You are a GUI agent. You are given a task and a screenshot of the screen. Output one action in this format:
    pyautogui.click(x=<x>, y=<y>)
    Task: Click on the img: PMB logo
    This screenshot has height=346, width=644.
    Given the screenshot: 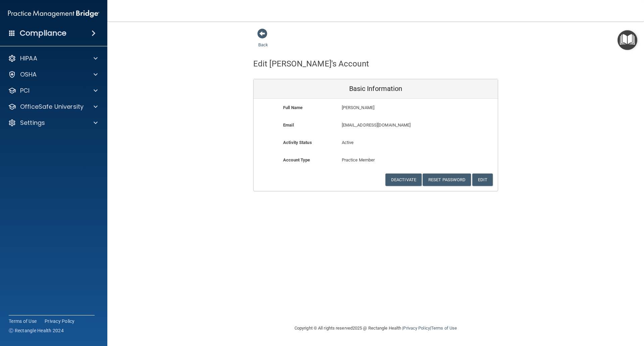 What is the action you would take?
    pyautogui.click(x=53, y=14)
    